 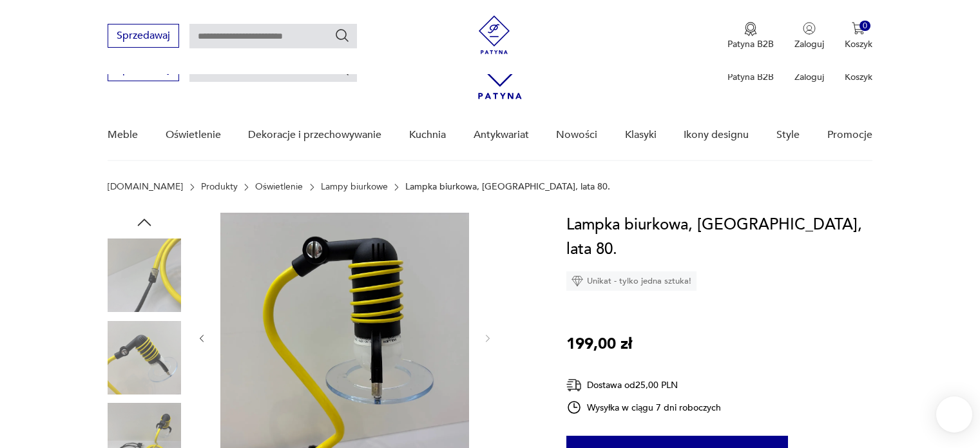 What do you see at coordinates (809, 36) in the screenshot?
I see `button: Zaloguj` at bounding box center [809, 36].